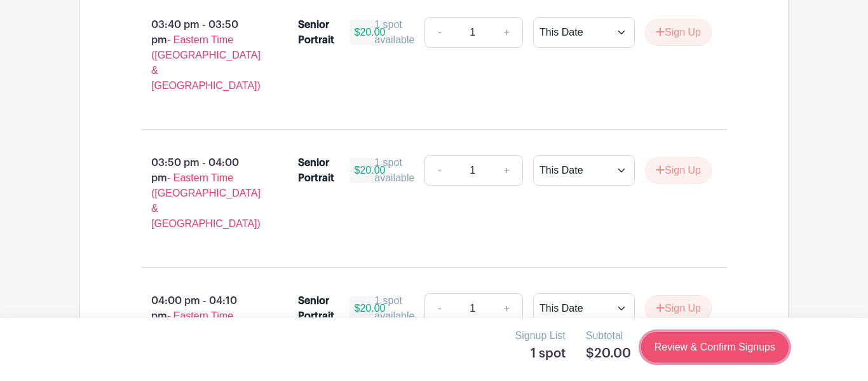 The image size is (868, 381). What do you see at coordinates (199, 55) in the screenshot?
I see `p: 03:40 pm - 03:50 pm` at bounding box center [199, 55].